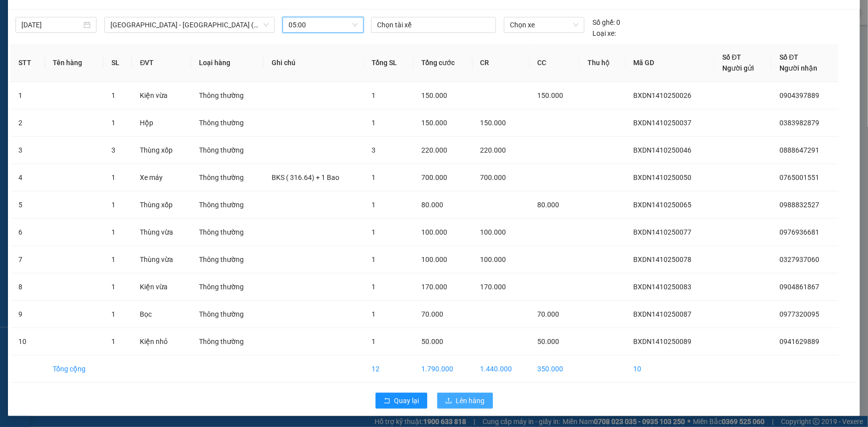 Image resolution: width=868 pixels, height=427 pixels. I want to click on td: 5, so click(28, 205).